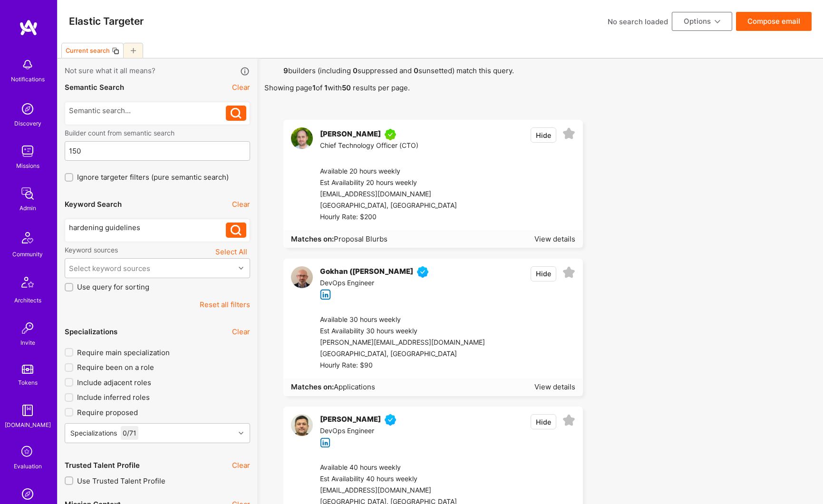 This screenshot has width=823, height=504. What do you see at coordinates (28, 328) in the screenshot?
I see `img: Invite` at bounding box center [28, 328].